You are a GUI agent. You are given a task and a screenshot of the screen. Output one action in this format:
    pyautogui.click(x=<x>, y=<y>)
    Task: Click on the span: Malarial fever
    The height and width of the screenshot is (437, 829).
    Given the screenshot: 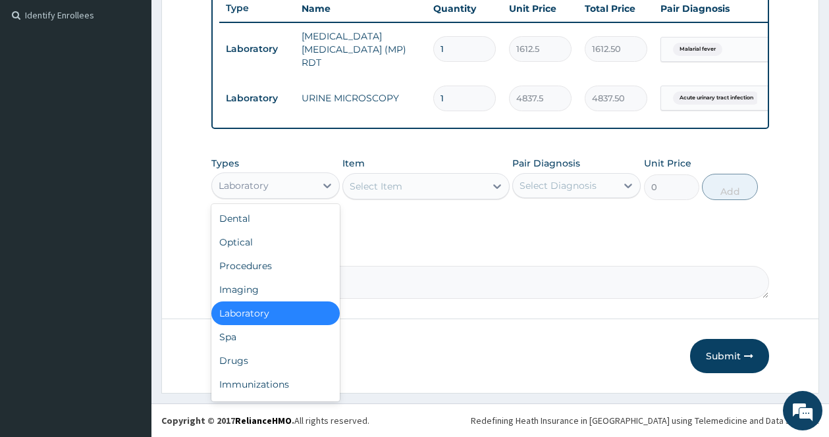 What is the action you would take?
    pyautogui.click(x=698, y=49)
    